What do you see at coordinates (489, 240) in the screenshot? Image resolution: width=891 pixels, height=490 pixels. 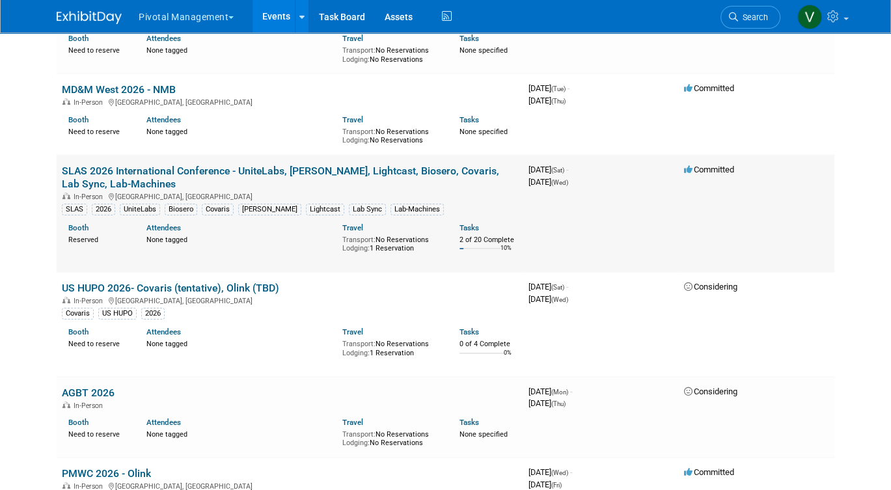 I see `div: 2 of 20 Complete` at bounding box center [489, 240].